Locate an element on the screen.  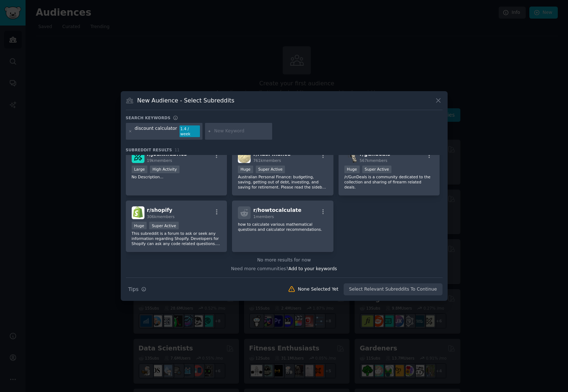
p: No Description... is located at coordinates (177, 177).